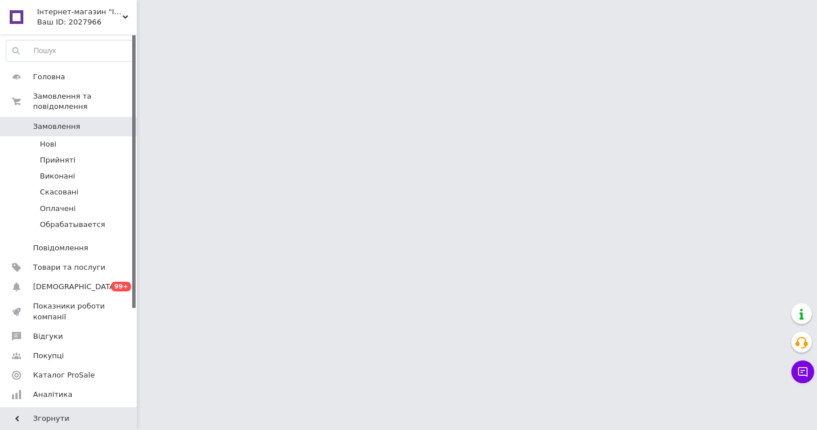  I want to click on input: Пошук, so click(70, 51).